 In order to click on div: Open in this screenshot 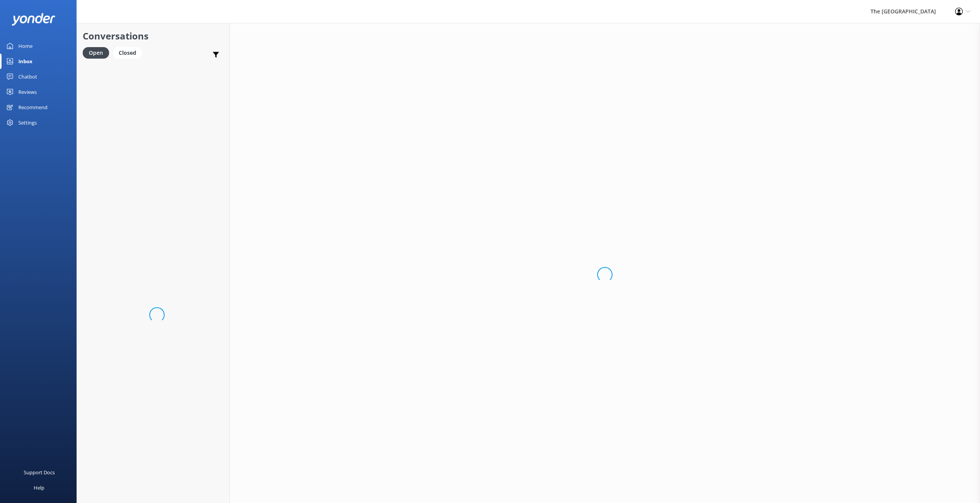, I will do `click(96, 53)`.